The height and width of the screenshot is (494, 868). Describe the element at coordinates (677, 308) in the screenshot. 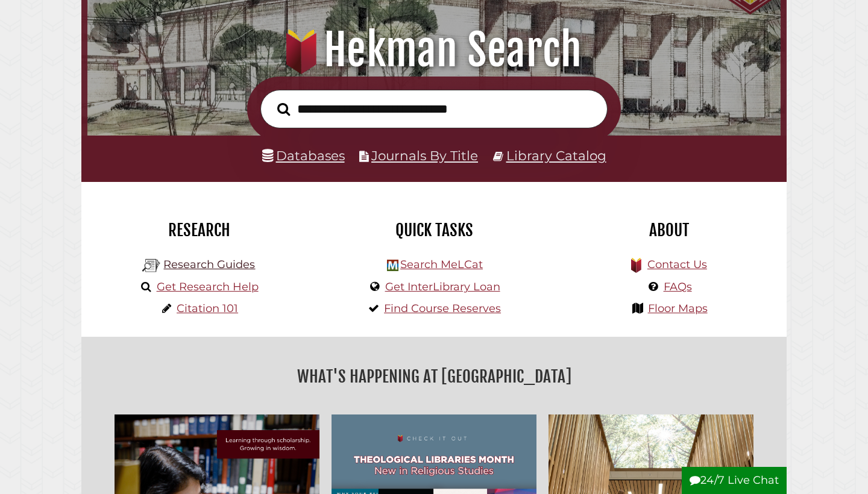

I see `a: Floor Maps` at that location.